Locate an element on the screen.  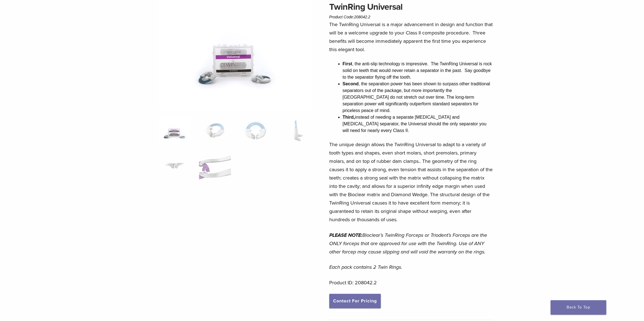
li: , the separation power has been shown to surpass other traditional separators out of the package,... is located at coordinates (418, 97).